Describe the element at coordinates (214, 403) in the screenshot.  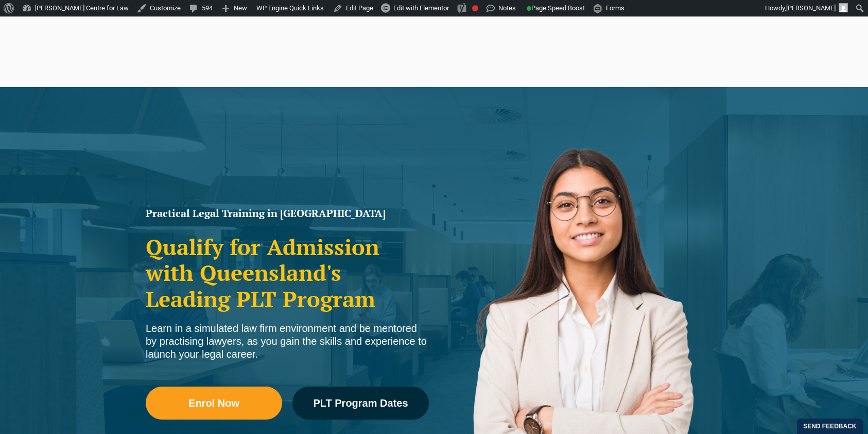
I see `a: Enrol Now` at that location.